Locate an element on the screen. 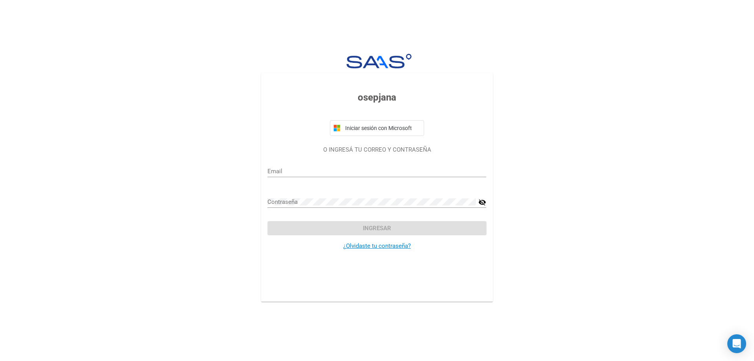 Image resolution: width=754 pixels, height=361 pixels. div: Open Intercom Messenger is located at coordinates (736, 343).